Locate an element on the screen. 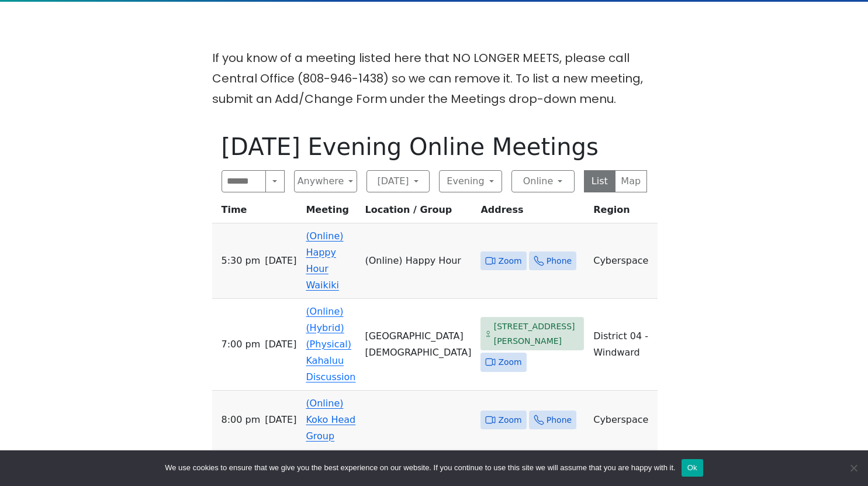 The width and height of the screenshot is (868, 486). a: (Online) Koko Head Group is located at coordinates (330, 419).